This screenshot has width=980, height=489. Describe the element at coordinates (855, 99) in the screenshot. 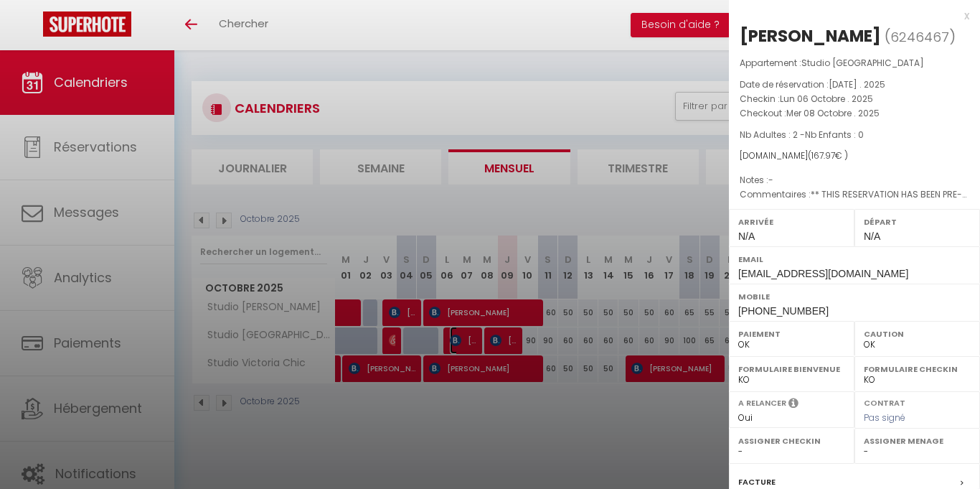

I see `p: Checkin :` at that location.